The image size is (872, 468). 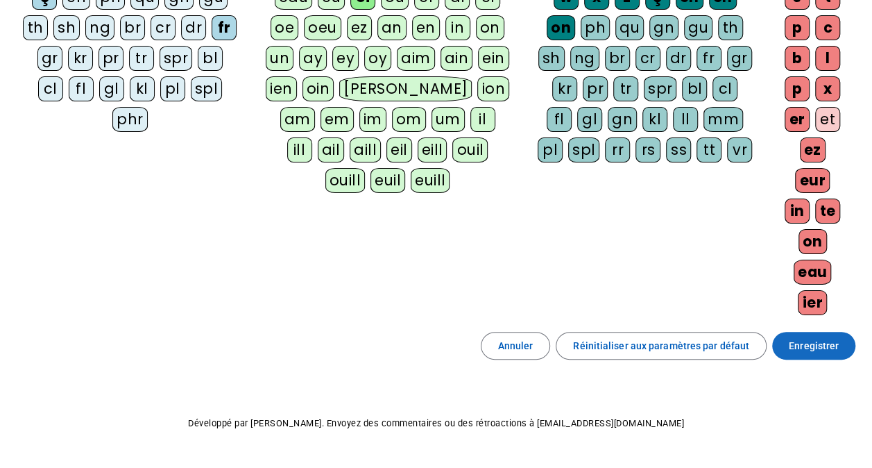 What do you see at coordinates (142, 58) in the screenshot?
I see `div: tr` at bounding box center [142, 58].